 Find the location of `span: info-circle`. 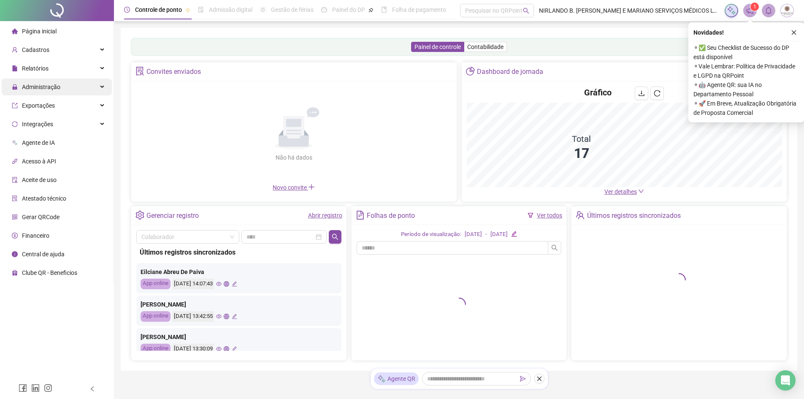

span: info-circle is located at coordinates (15, 254).